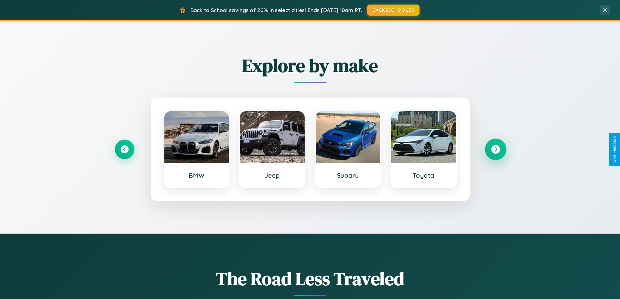 This screenshot has width=620, height=299. Describe the element at coordinates (614, 149) in the screenshot. I see `div: Give Feedback` at that location.